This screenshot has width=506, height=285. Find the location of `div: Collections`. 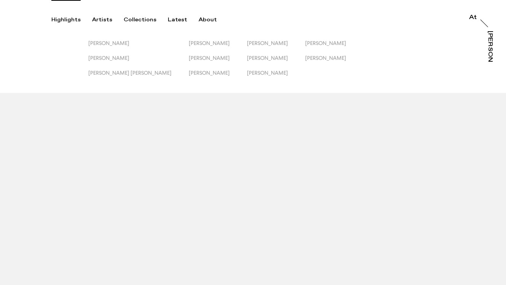

div: Collections is located at coordinates (140, 20).